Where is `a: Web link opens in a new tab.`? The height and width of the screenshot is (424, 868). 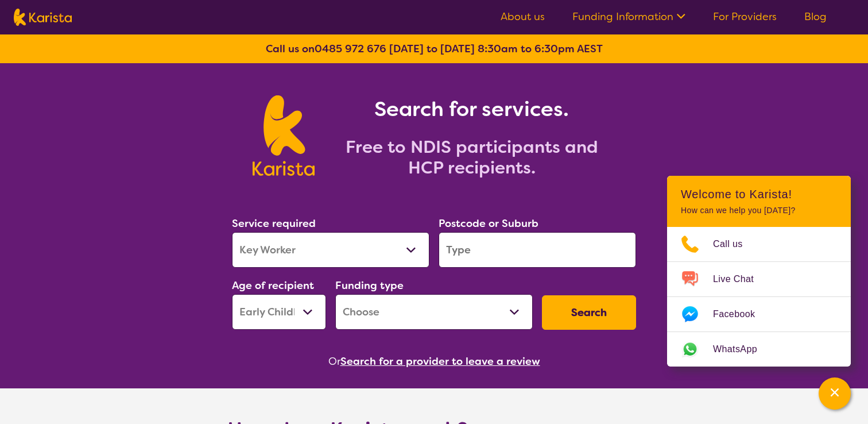
a: Web link opens in a new tab. is located at coordinates (759, 349).